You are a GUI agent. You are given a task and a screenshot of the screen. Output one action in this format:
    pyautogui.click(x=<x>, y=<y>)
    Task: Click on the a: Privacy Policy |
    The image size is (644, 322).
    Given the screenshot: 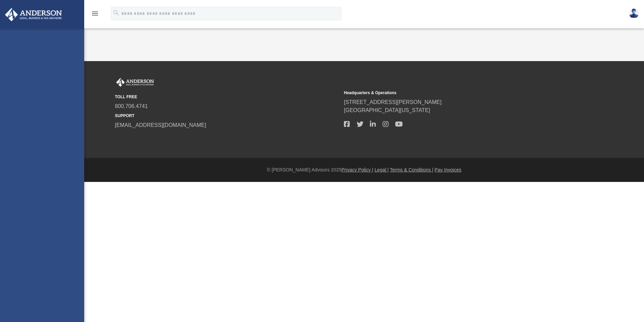 What is the action you would take?
    pyautogui.click(x=358, y=170)
    